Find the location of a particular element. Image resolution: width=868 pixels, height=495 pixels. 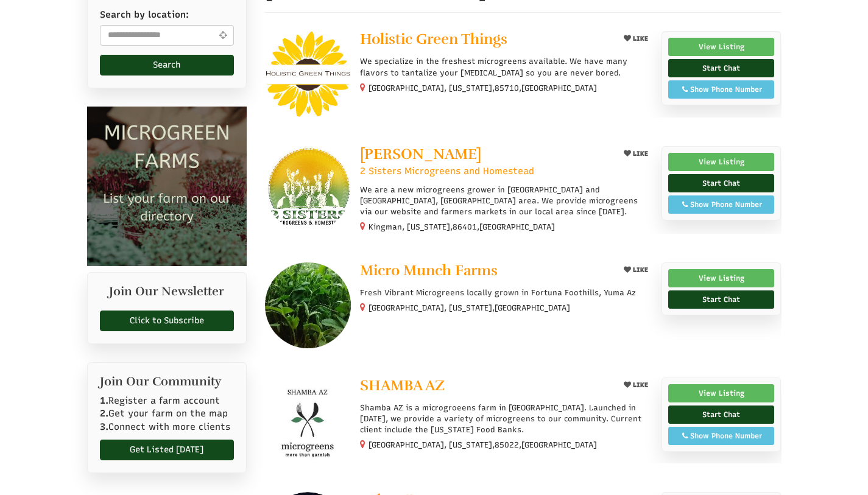

img: Micro Munch Farms is located at coordinates (308, 305).